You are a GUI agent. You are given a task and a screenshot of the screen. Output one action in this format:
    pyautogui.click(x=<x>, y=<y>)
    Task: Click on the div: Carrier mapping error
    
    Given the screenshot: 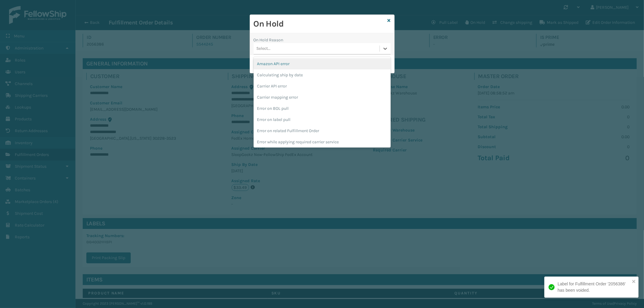 What is the action you would take?
    pyautogui.click(x=322, y=97)
    